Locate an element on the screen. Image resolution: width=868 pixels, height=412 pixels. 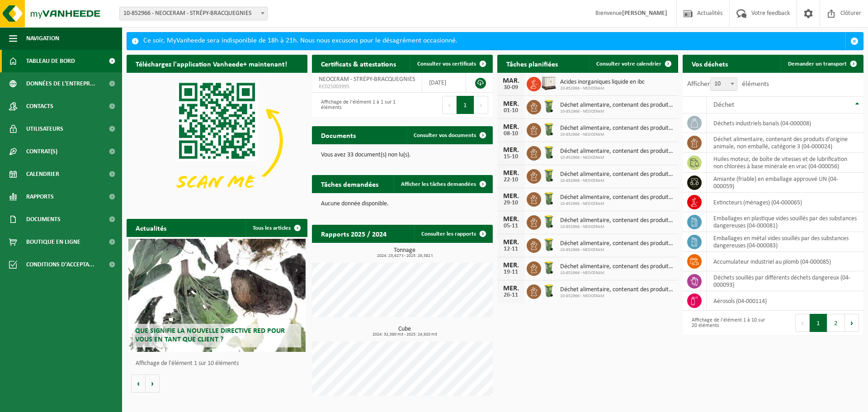
p: Aucune donnée disponible. is located at coordinates (403, 204).